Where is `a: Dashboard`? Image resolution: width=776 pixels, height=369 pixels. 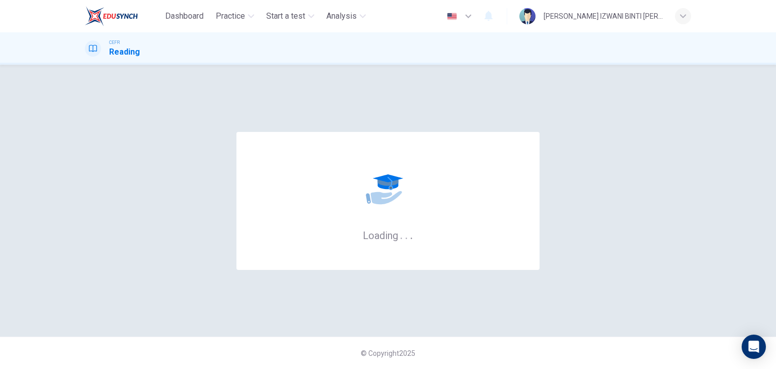 a: Dashboard is located at coordinates (184, 16).